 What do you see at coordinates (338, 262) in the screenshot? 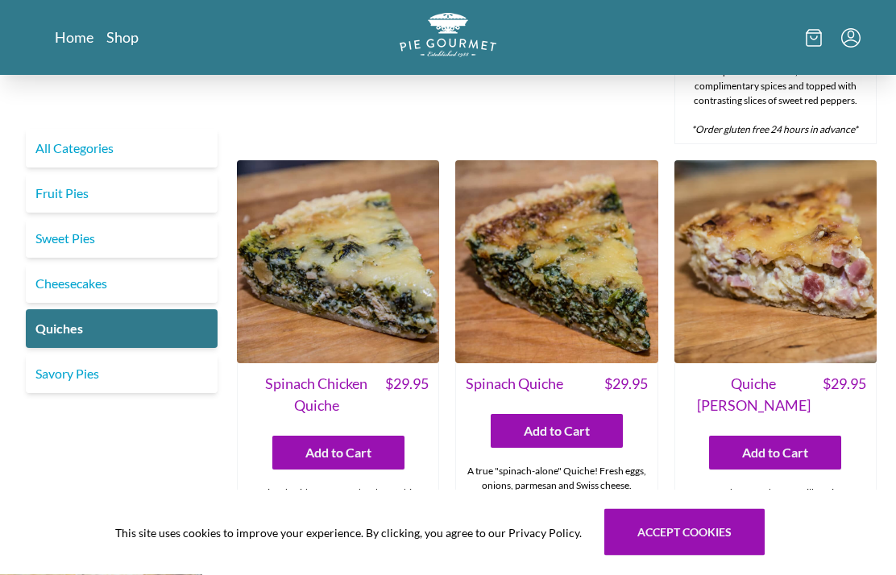
I see `img: Spinach Chicken Quiche` at bounding box center [338, 262].